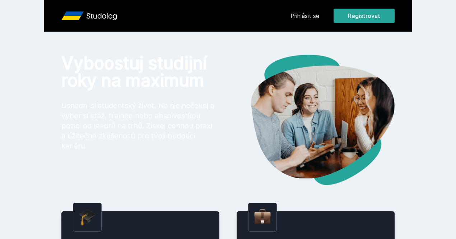 The image size is (456, 239). What do you see at coordinates (87, 217) in the screenshot?
I see `img: graduation-cap.png` at bounding box center [87, 217].